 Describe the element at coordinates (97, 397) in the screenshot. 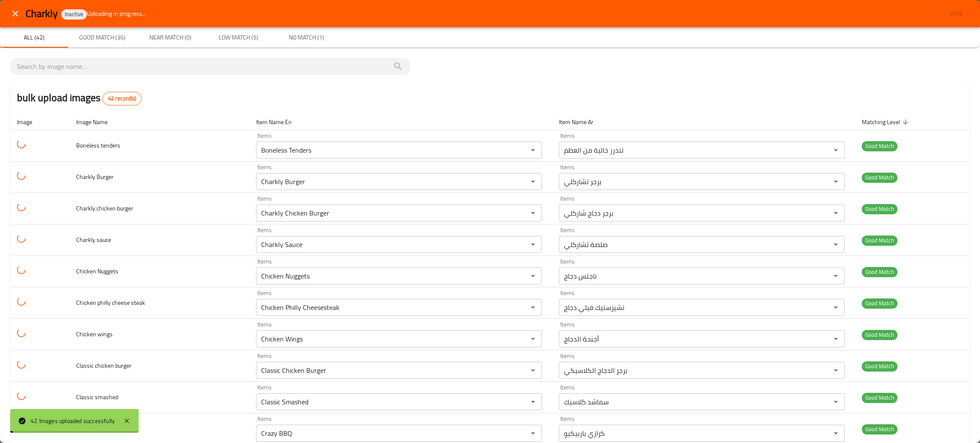

I see `span: Classic smashed` at that location.